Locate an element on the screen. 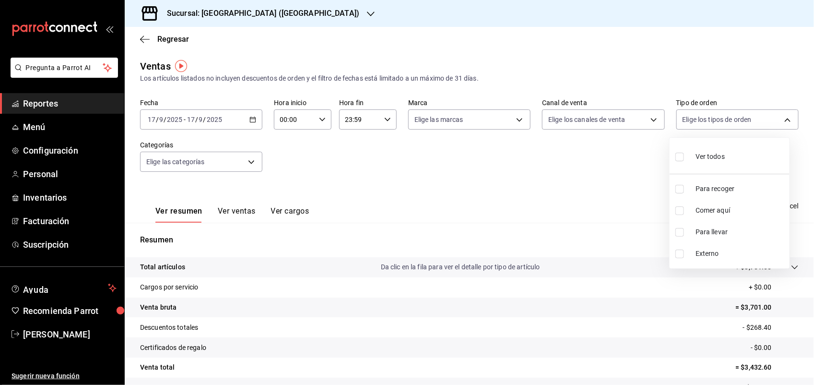 The height and width of the screenshot is (385, 814). span: Comer aquí is located at coordinates (741, 210).